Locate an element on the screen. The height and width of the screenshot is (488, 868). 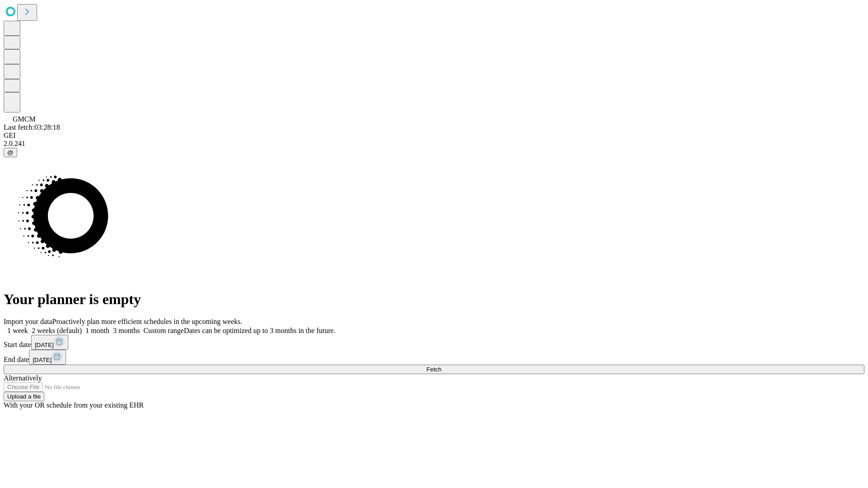
button: Upload a file is located at coordinates (24, 397).